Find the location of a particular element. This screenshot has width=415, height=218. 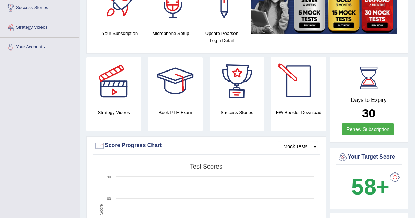

tspan: Score is located at coordinates (101, 210).